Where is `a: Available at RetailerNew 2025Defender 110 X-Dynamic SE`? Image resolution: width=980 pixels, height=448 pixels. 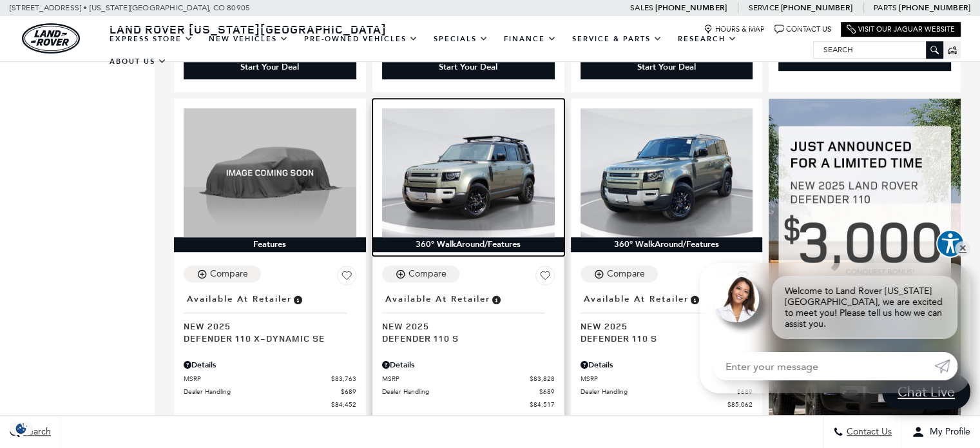 a: Available at RetailerNew 2025Defender 110 X-Dynamic SE is located at coordinates (270, 317).